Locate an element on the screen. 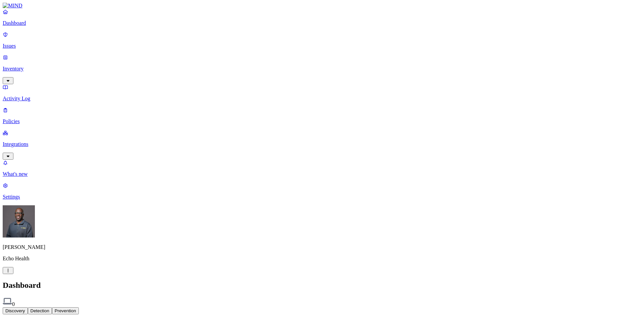 The width and height of the screenshot is (644, 317). a: Settings is located at coordinates (322, 191).